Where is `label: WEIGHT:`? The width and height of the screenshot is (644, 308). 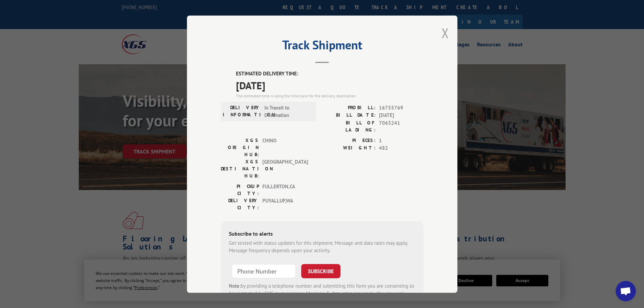 label: WEIGHT: is located at coordinates (349, 148).